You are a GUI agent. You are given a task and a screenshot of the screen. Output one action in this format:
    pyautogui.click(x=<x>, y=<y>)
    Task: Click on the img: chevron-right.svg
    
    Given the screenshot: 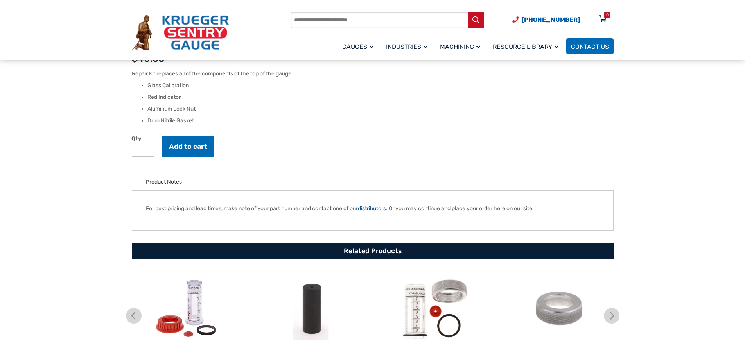 What is the action you would take?
    pyautogui.click(x=612, y=316)
    